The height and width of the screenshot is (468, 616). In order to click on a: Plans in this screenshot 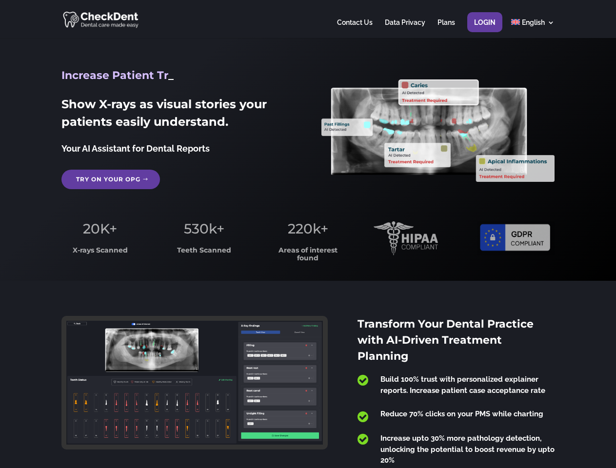, I will do `click(446, 28)`.